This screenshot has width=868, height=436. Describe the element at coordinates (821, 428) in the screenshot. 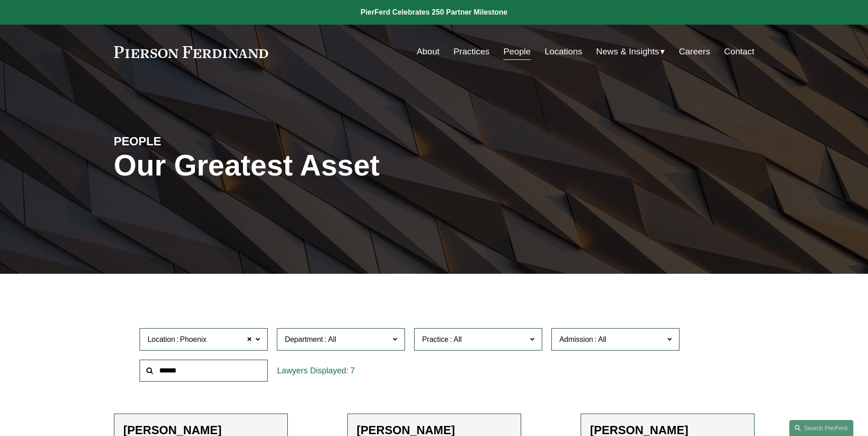

I see `a: Search this site` at that location.